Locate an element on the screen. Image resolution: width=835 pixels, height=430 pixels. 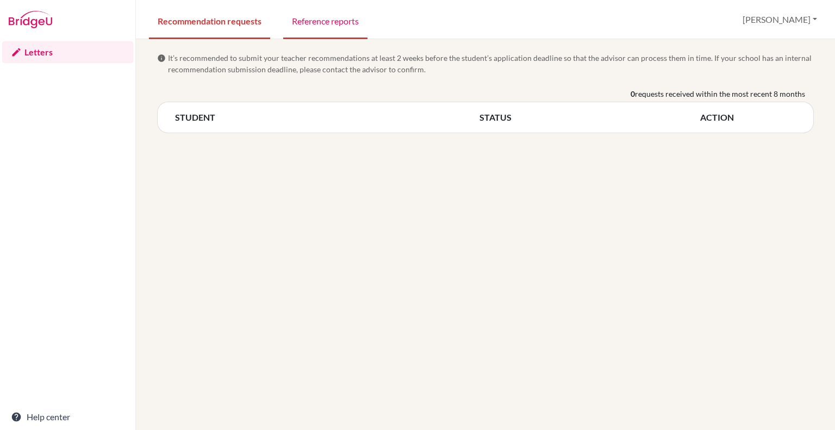
a: Help center is located at coordinates (67, 417).